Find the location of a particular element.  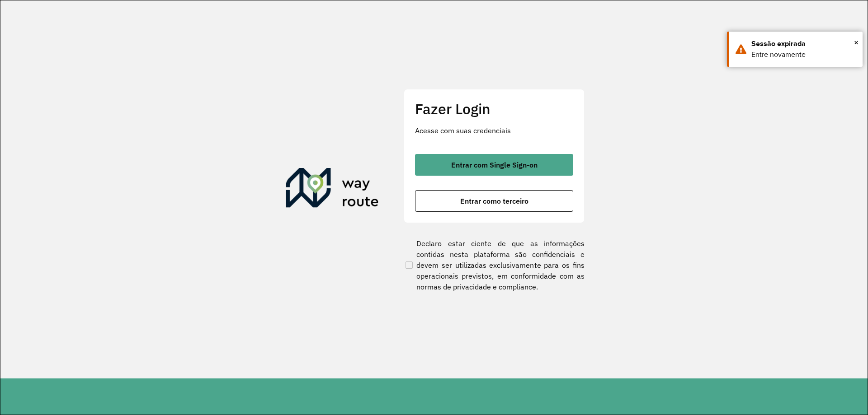

div: Entre novamente is located at coordinates (803, 55).